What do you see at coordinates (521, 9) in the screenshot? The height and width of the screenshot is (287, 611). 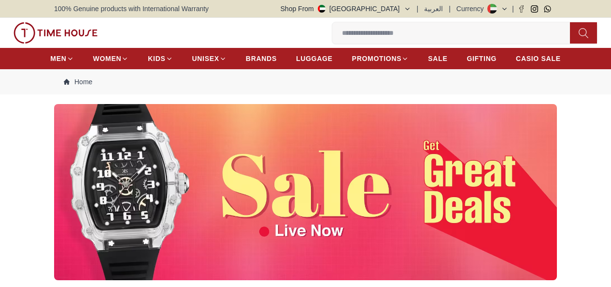 I see `a: Facebook` at bounding box center [521, 9].